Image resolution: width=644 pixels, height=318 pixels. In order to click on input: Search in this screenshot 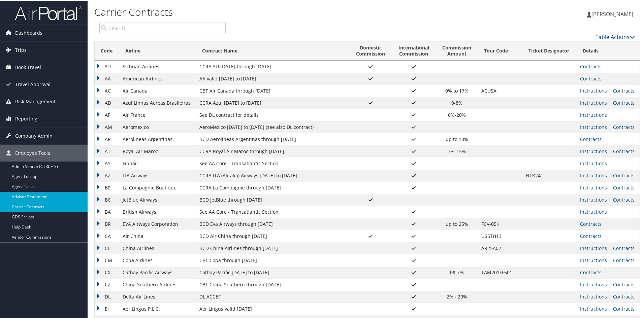, I will do `click(162, 27)`.